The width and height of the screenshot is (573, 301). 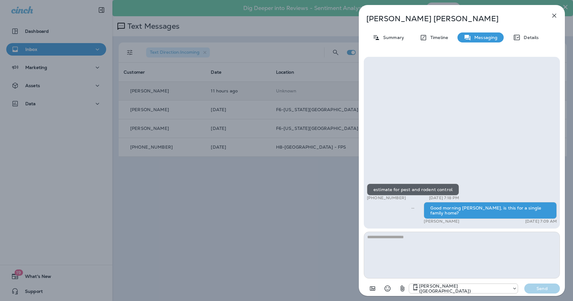 What do you see at coordinates (413, 190) in the screenshot?
I see `div: estimate for pest and rodent control` at bounding box center [413, 190].